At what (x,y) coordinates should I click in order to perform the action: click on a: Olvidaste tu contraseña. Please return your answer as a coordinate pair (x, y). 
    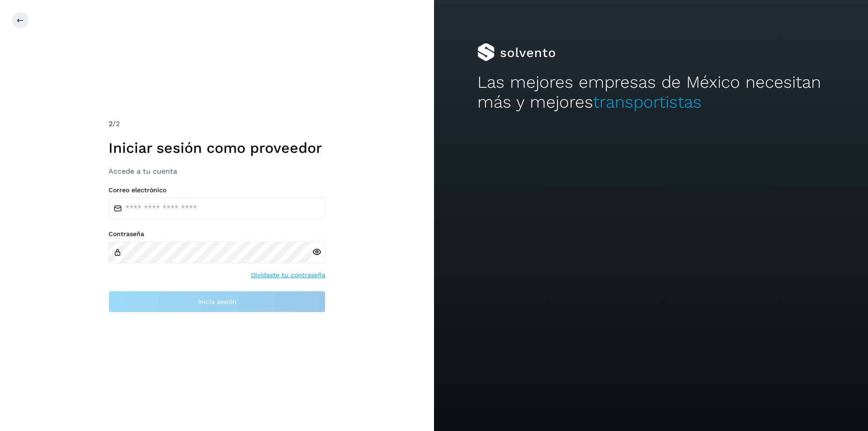
    Looking at the image, I should click on (288, 275).